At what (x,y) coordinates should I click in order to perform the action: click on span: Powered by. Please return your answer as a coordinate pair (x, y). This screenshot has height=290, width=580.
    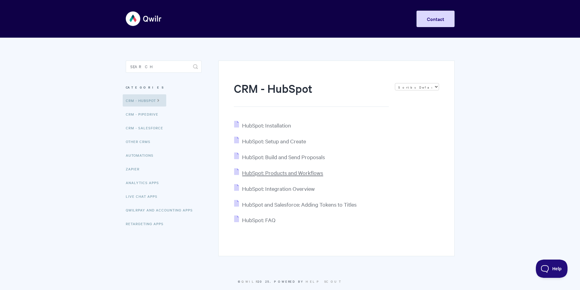
    Looking at the image, I should click on (308, 281).